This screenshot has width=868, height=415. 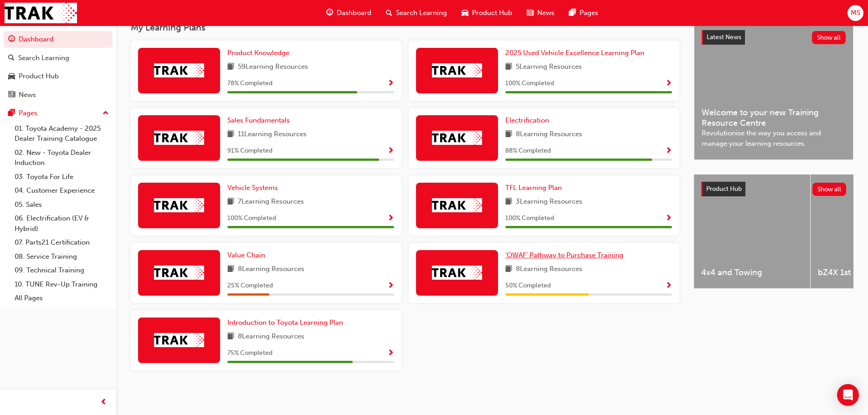 What do you see at coordinates (250, 285) in the screenshot?
I see `span: 25 % Completed` at bounding box center [250, 285].